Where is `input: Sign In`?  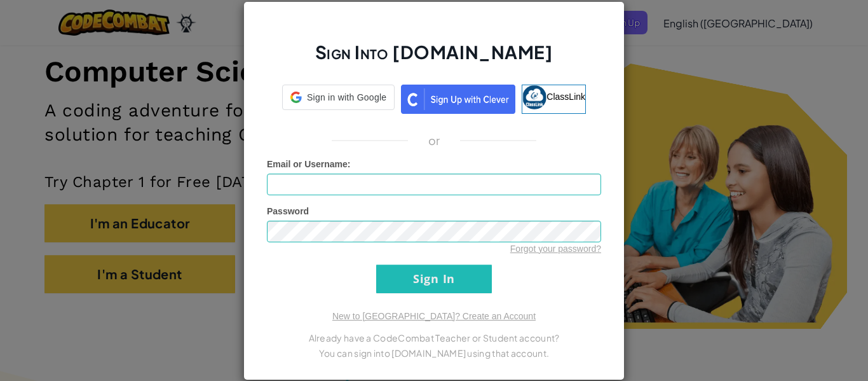 input: Sign In is located at coordinates (434, 278).